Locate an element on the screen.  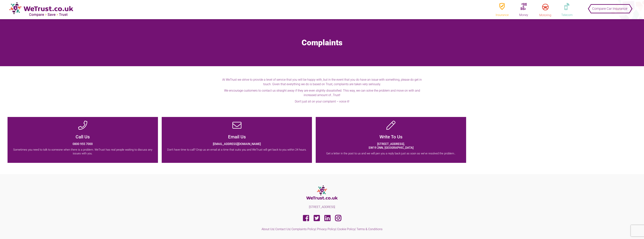
a: Terms & Conditions is located at coordinates (369, 229).